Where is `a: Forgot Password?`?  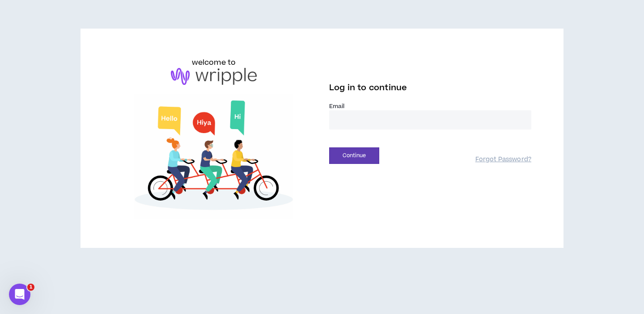 a: Forgot Password? is located at coordinates (503, 159).